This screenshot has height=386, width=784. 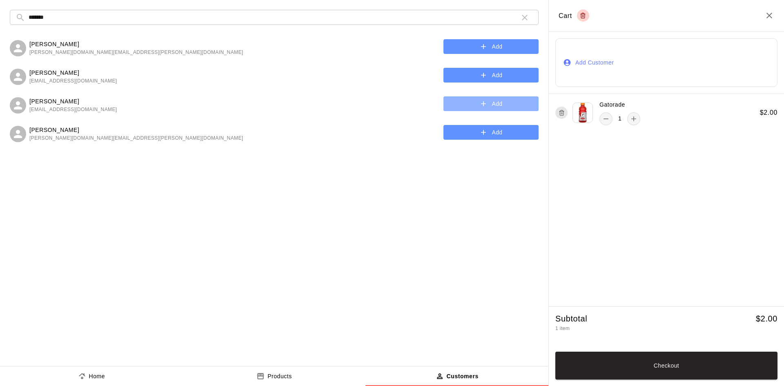 I want to click on h5: Subtotal, so click(x=571, y=318).